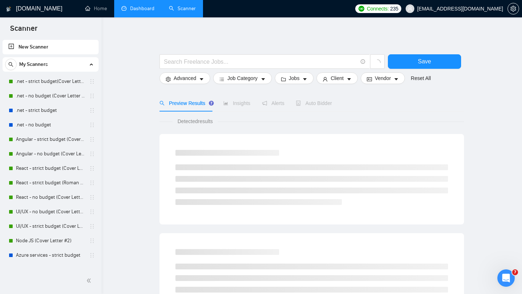 This screenshot has width=522, height=294. I want to click on a: homeHome, so click(96, 8).